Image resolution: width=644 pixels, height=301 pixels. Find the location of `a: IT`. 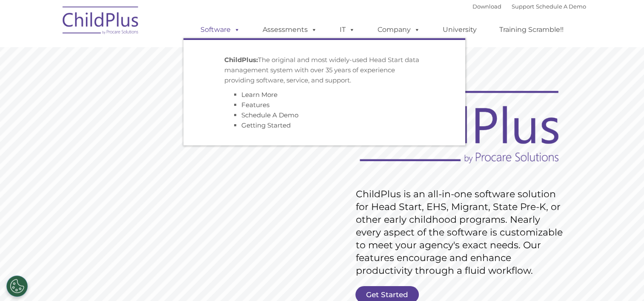

a: IT is located at coordinates (348, 30).